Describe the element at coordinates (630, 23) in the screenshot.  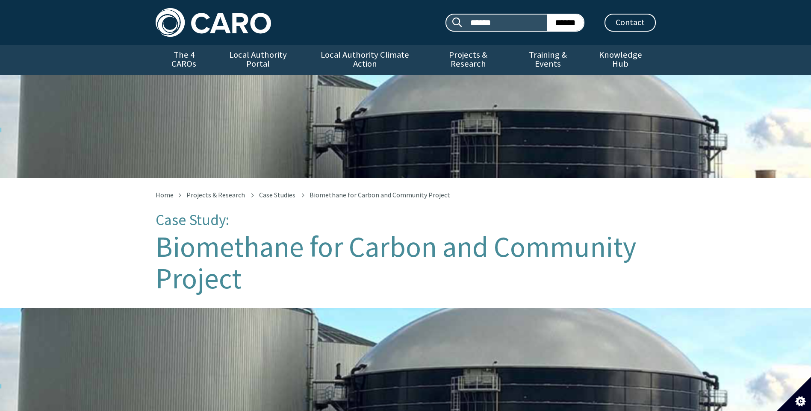
I see `a: Contact` at that location.